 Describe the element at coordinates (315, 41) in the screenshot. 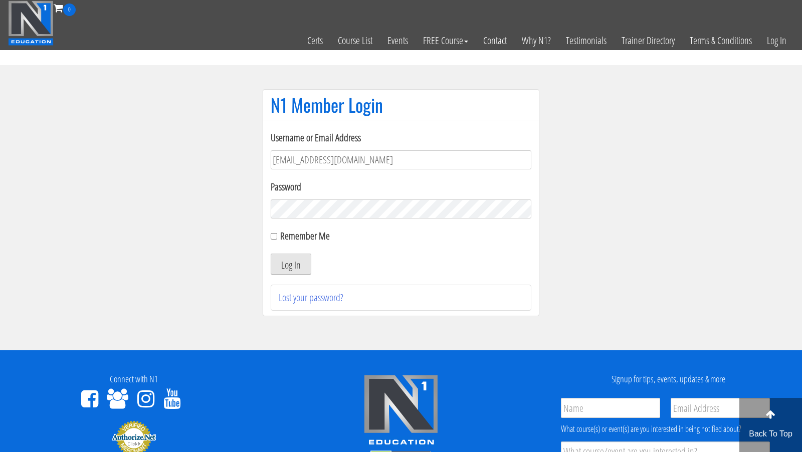

I see `a: Certs` at that location.